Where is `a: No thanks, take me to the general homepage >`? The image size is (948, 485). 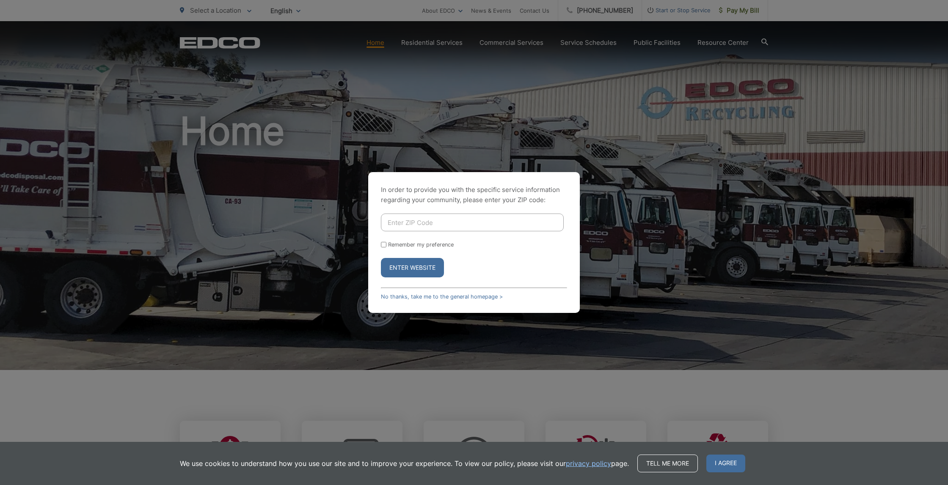 a: No thanks, take me to the general homepage > is located at coordinates (442, 297).